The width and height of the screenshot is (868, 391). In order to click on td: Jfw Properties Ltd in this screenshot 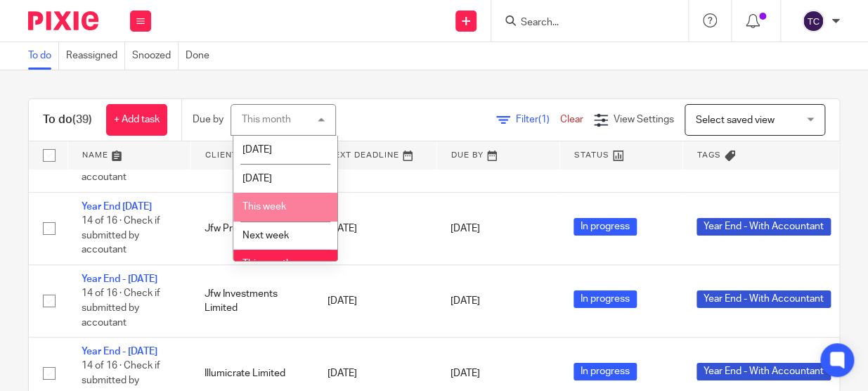, I will do `click(252, 228)`.